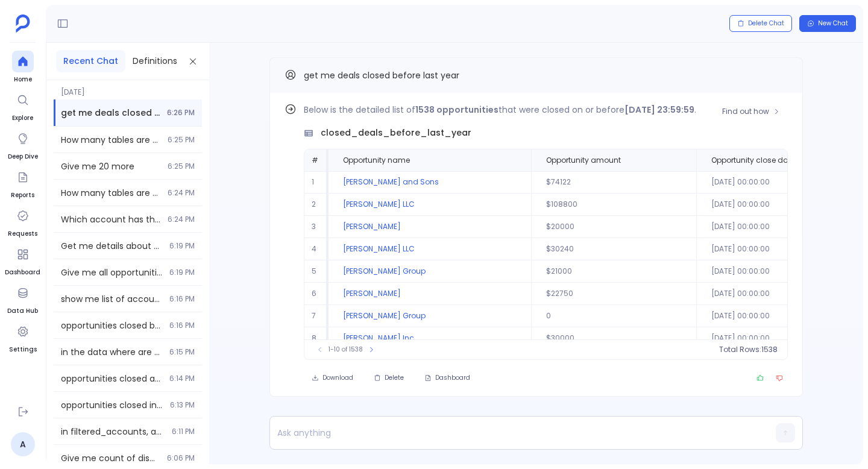 This screenshot has width=868, height=469. Describe the element at coordinates (181, 113) in the screenshot. I see `span: 6:26 PM` at that location.